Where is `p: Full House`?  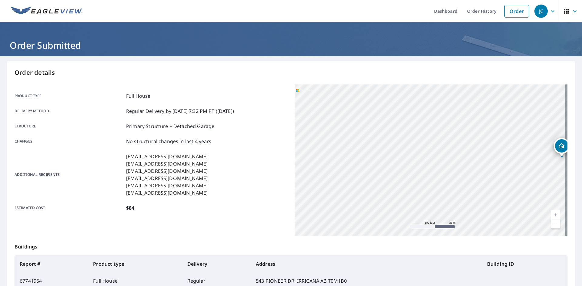 p: Full House is located at coordinates (138, 96).